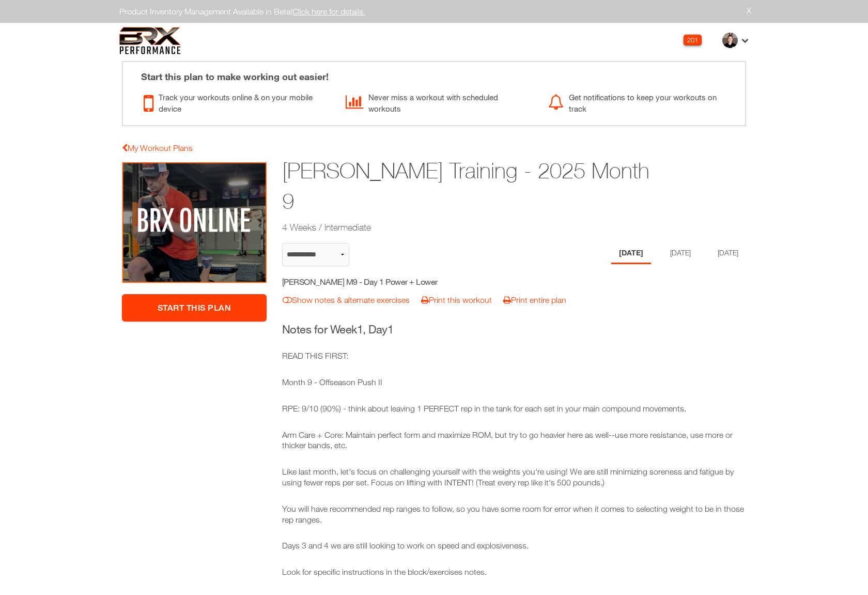 Image resolution: width=868 pixels, height=595 pixels. Describe the element at coordinates (194, 307) in the screenshot. I see `a: Start This Plan` at that location.